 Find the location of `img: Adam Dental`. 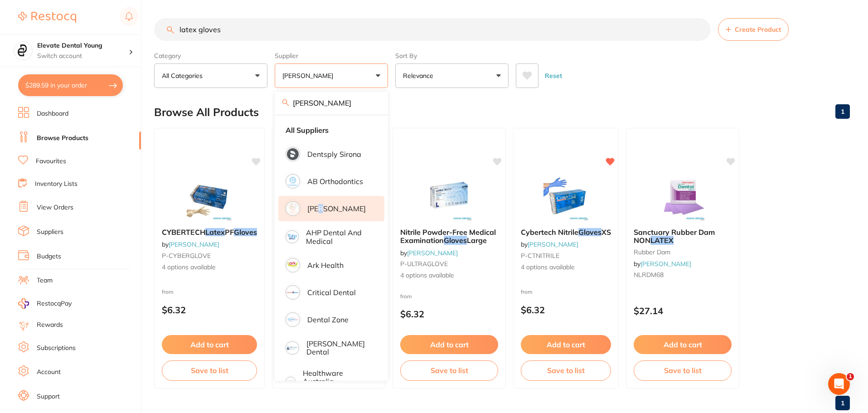

img: Adam Dental is located at coordinates (292, 208).